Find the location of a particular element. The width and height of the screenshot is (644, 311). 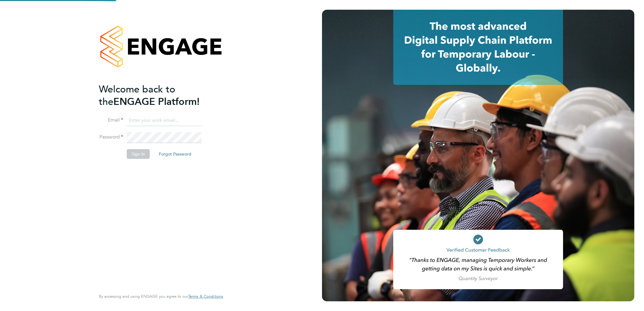

label: Email is located at coordinates (111, 120).